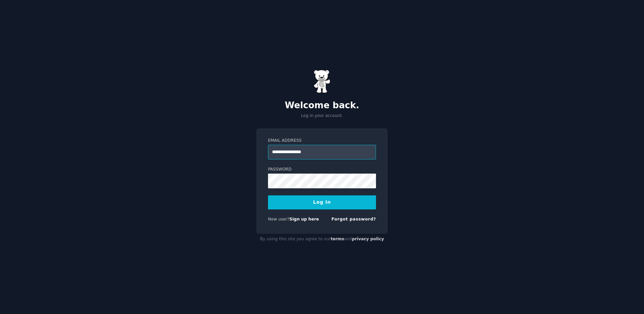  What do you see at coordinates (322, 141) in the screenshot?
I see `label: Email Address` at bounding box center [322, 141].